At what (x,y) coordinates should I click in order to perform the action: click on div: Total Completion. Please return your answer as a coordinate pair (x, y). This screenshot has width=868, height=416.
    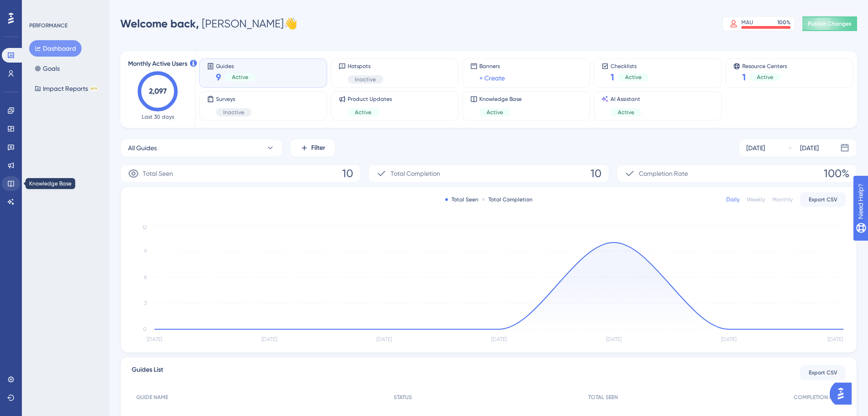
    Looking at the image, I should click on (507, 199).